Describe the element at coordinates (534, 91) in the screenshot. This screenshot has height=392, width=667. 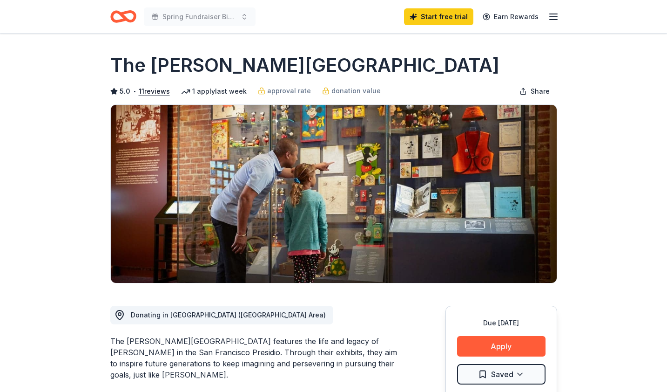
I see `button: Share` at that location.